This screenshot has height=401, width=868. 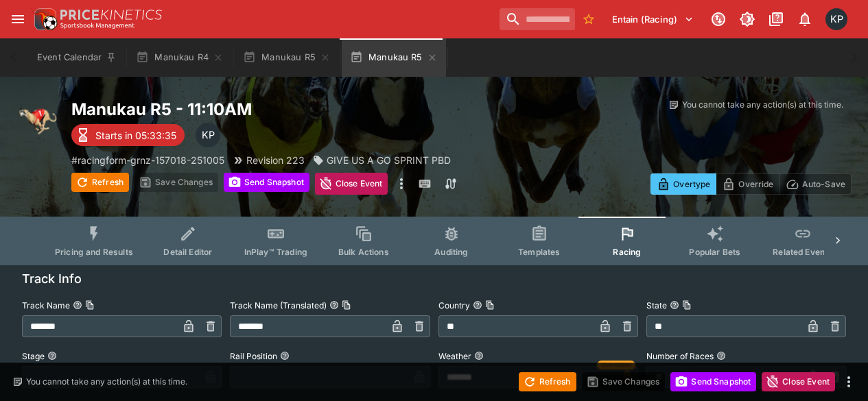 What do you see at coordinates (802, 251) in the screenshot?
I see `span: Related Events` at bounding box center [802, 251].